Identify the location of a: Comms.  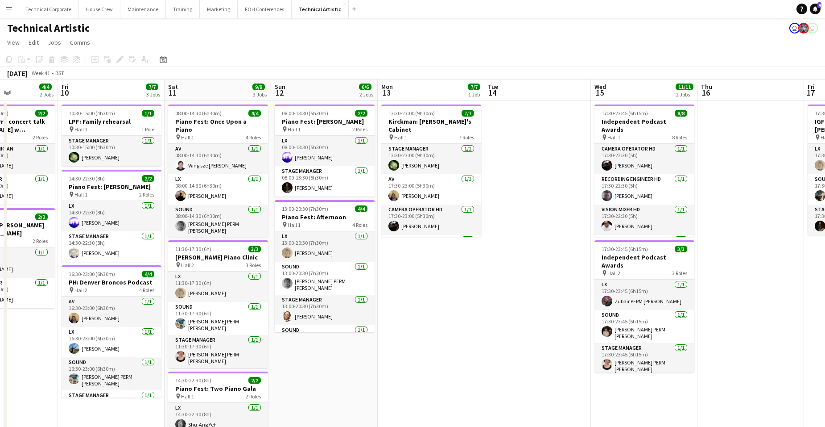
(80, 42).